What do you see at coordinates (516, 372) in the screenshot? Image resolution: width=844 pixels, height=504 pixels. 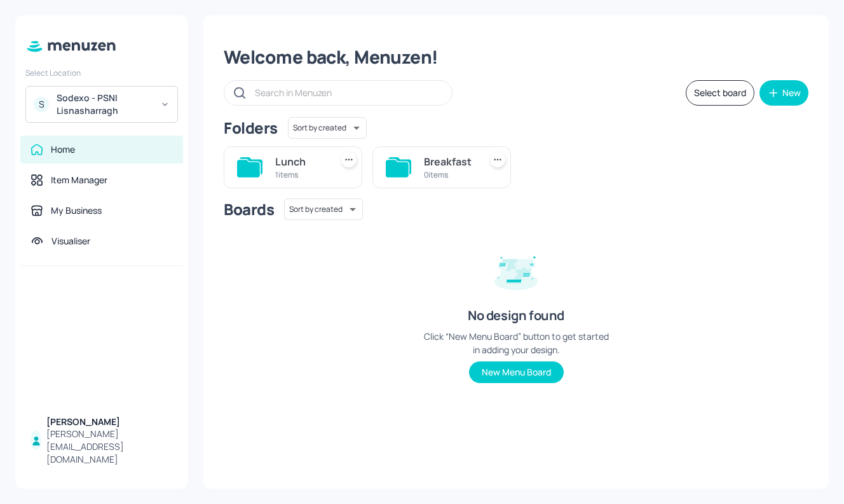 I see `button: New Menu Board` at bounding box center [516, 372].